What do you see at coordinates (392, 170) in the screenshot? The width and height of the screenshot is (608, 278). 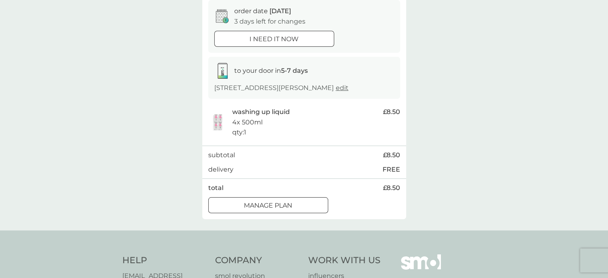 I see `p: FREE` at bounding box center [392, 170].